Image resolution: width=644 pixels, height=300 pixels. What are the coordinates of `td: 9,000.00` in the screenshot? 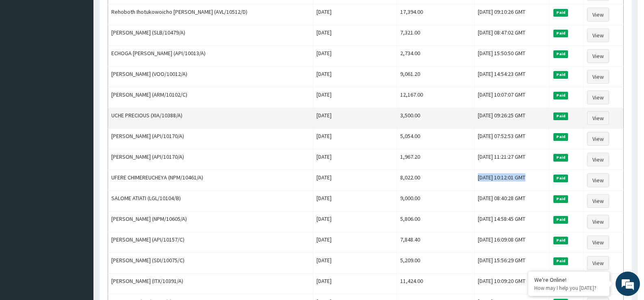 It's located at (436, 201).